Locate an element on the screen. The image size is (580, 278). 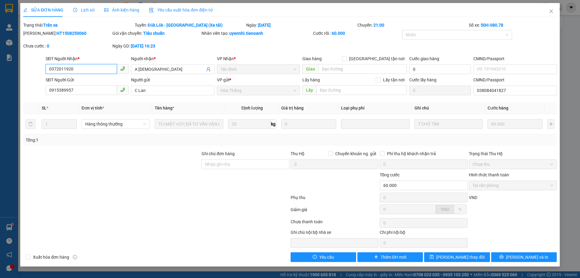
div: Cước rồi : is located at coordinates (357, 33).